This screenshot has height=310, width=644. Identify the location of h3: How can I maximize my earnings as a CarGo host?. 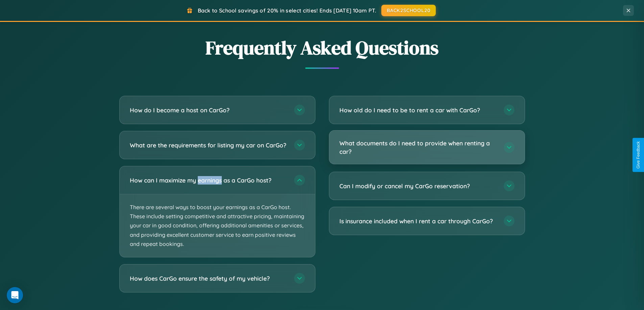
(209, 180).